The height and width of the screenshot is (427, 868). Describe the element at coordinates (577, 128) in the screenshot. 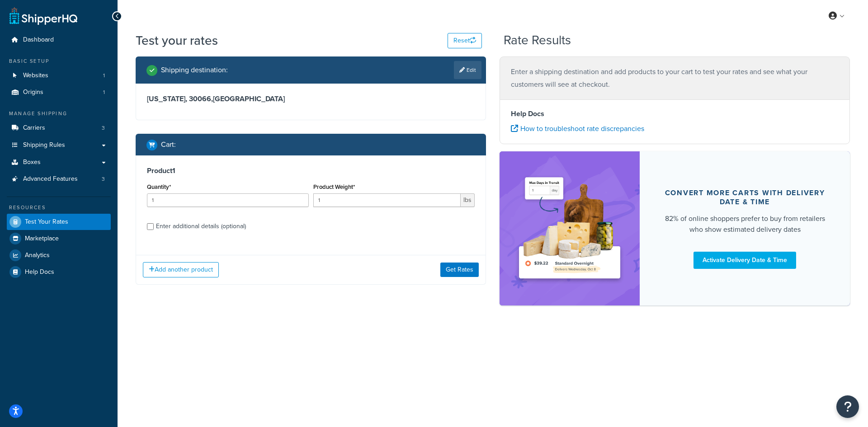

I see `a: How to troubleshoot rate discrepancies` at that location.